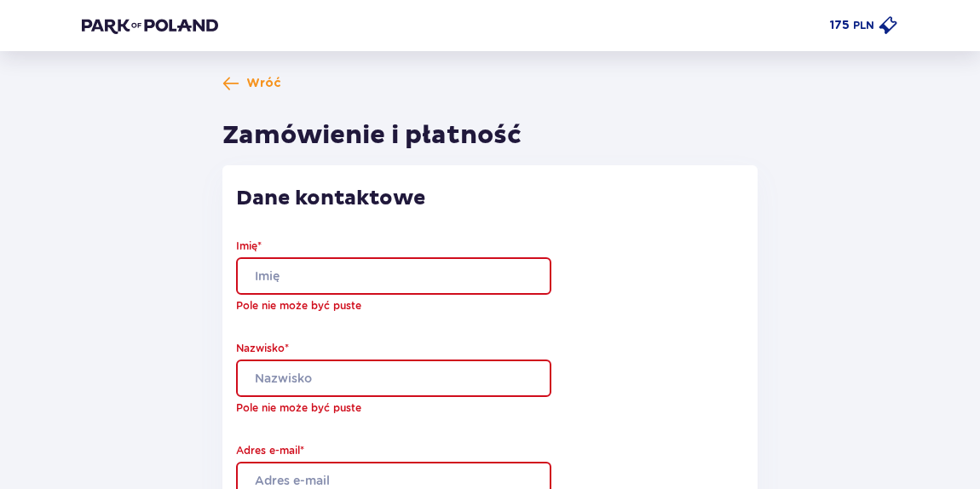  Describe the element at coordinates (249, 246) in the screenshot. I see `label: Imię *` at that location.